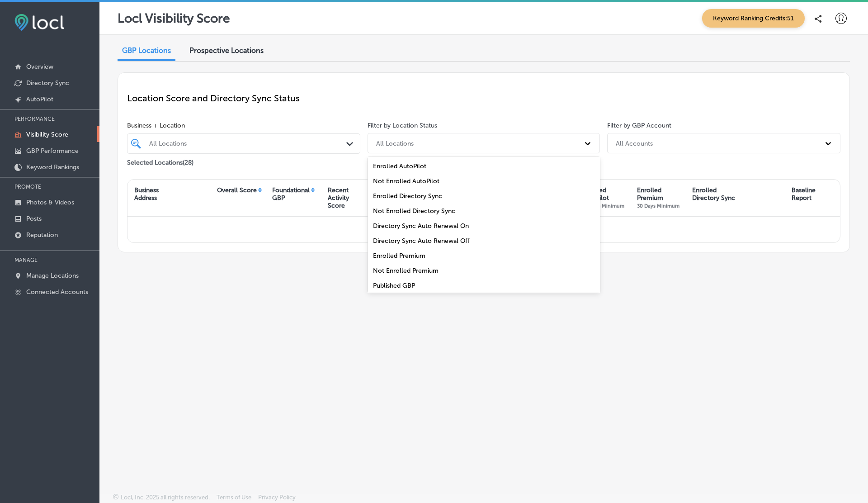 The height and width of the screenshot is (503, 868). Describe the element at coordinates (402, 125) in the screenshot. I see `label: Filter by Location Status` at that location.